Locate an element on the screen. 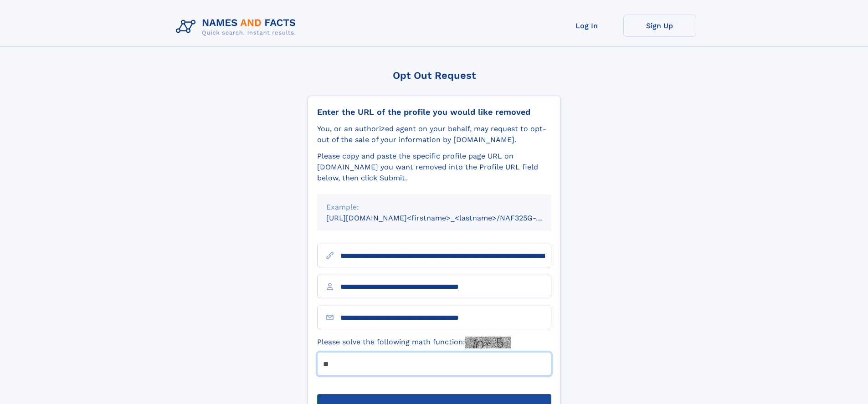  img: Logo Names and Facts is located at coordinates (238, 27).